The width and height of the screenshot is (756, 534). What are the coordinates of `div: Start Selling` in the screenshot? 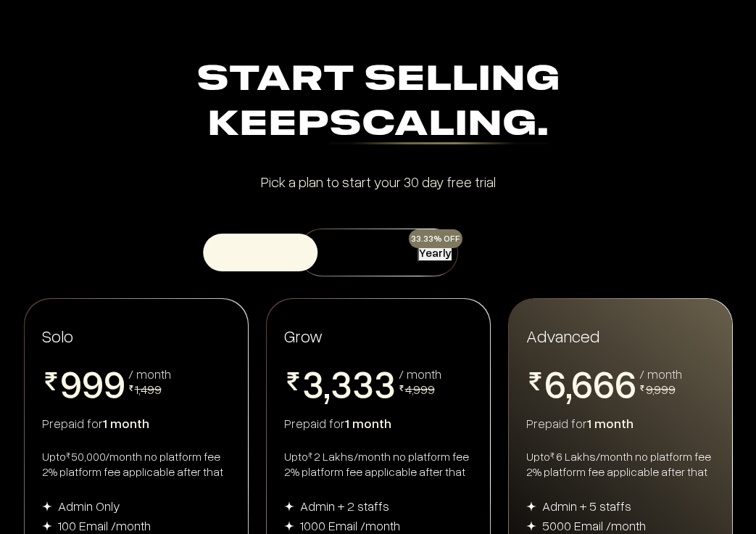 It's located at (378, 103).